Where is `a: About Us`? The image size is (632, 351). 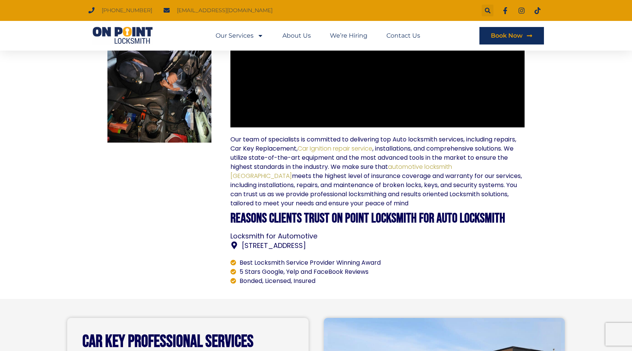 a: About Us is located at coordinates (297, 36).